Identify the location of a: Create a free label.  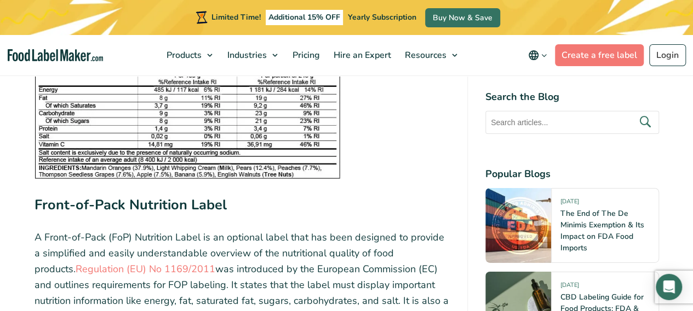
(599, 55).